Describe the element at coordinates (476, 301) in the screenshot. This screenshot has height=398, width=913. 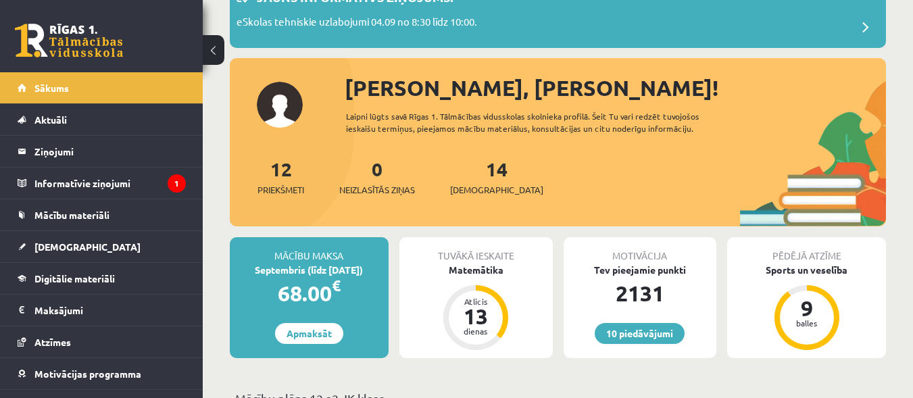
I see `div: Atlicis` at that location.